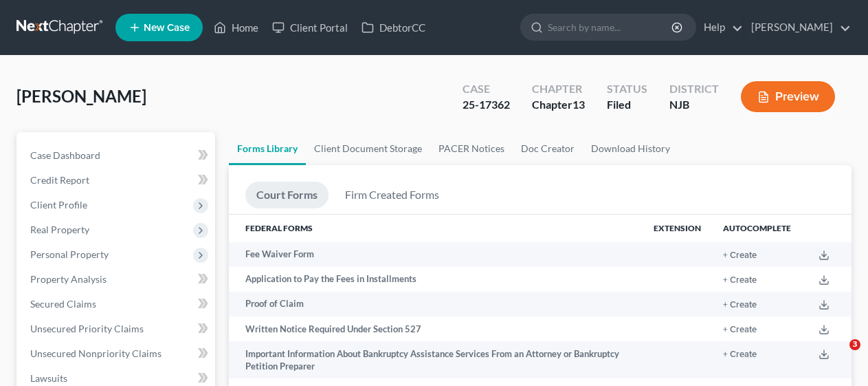 The height and width of the screenshot is (386, 868). Describe the element at coordinates (436, 304) in the screenshot. I see `td: Proof of Claim` at that location.